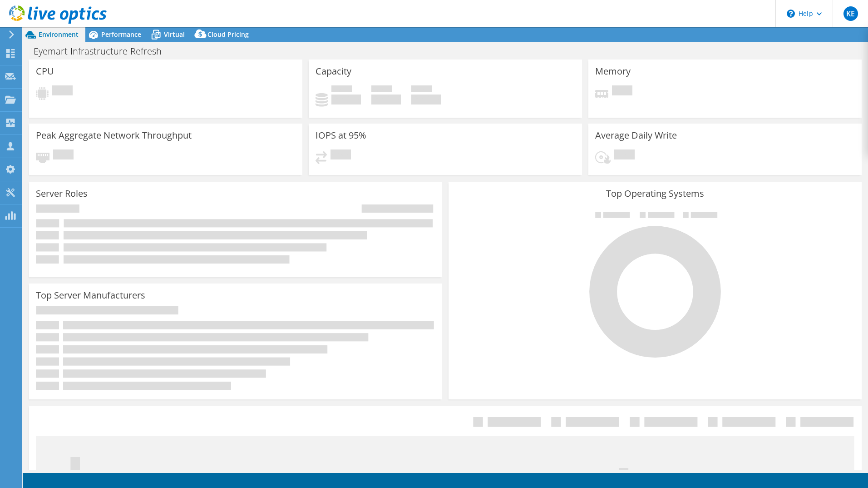 This screenshot has width=868, height=488. I want to click on h3: Server Roles, so click(62, 193).